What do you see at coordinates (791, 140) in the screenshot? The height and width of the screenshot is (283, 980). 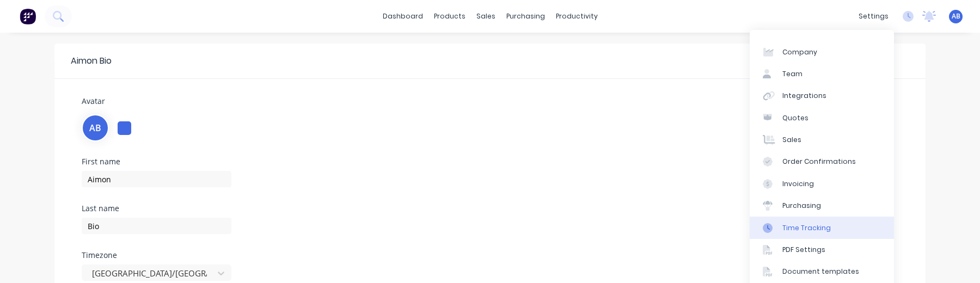 I see `div: Sales` at bounding box center [791, 140].